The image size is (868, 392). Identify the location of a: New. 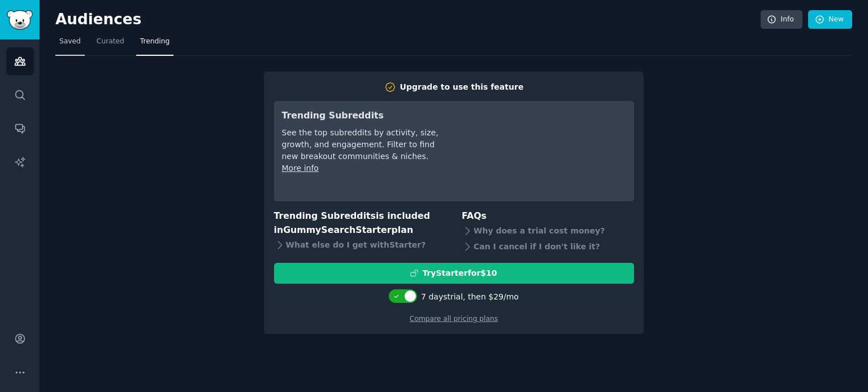
(830, 20).